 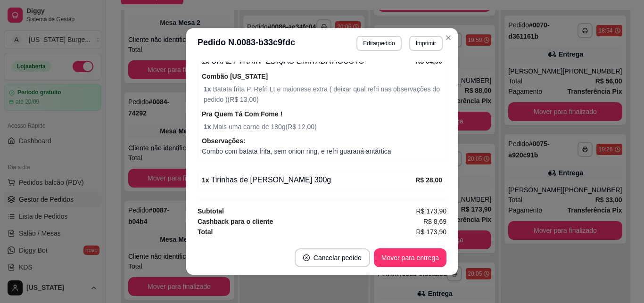 I want to click on strong: Observações:, so click(x=224, y=141).